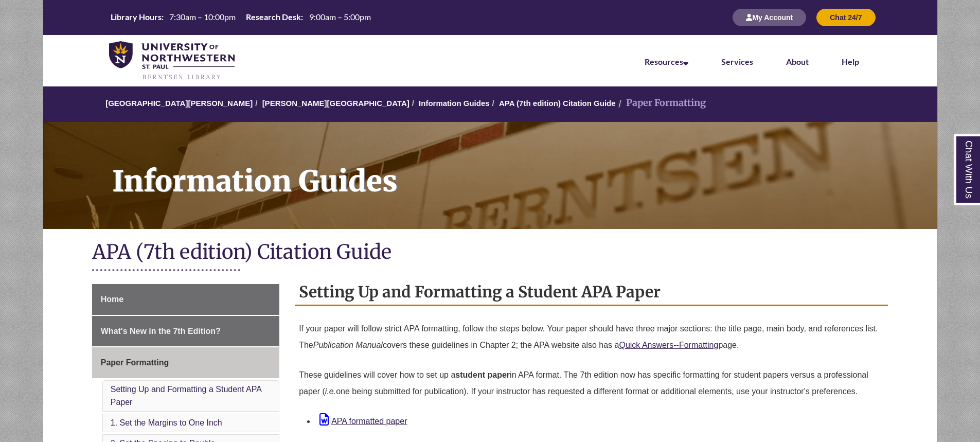 This screenshot has height=442, width=980. Describe the element at coordinates (241, 17) in the screenshot. I see `table: Hours Today` at that location.